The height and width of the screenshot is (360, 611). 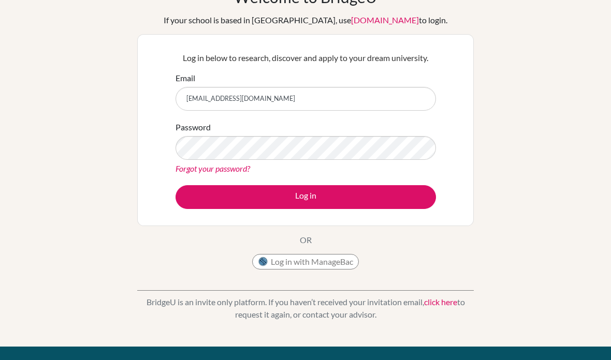 I want to click on p: BridgeU is an invite only platform. If you haven’t received your invitation email, to request it ..., so click(x=306, y=309).